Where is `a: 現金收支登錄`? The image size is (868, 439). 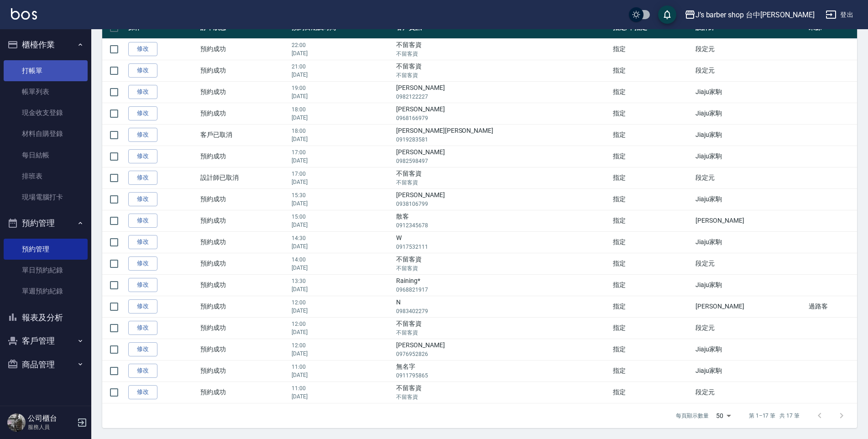 a: 現金收支登錄 is located at coordinates (46, 113).